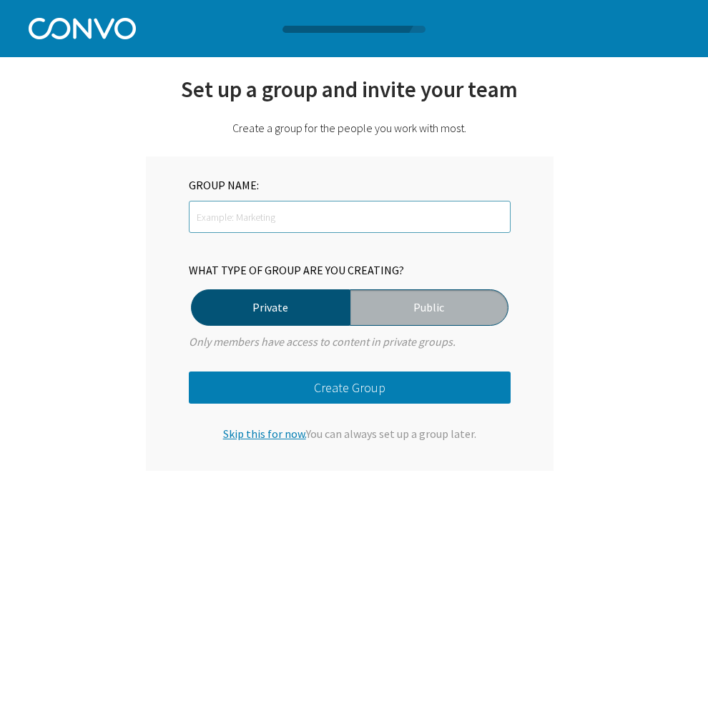  Describe the element at coordinates (350, 427) in the screenshot. I see `div: You can always set up a group later.` at that location.